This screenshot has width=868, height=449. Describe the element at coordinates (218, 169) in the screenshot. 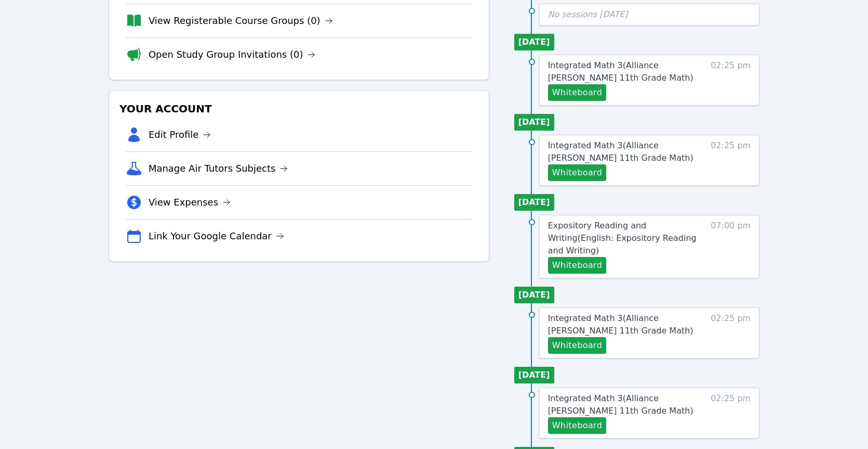

I see `a: Manage Air Tutors Subjects` at that location.